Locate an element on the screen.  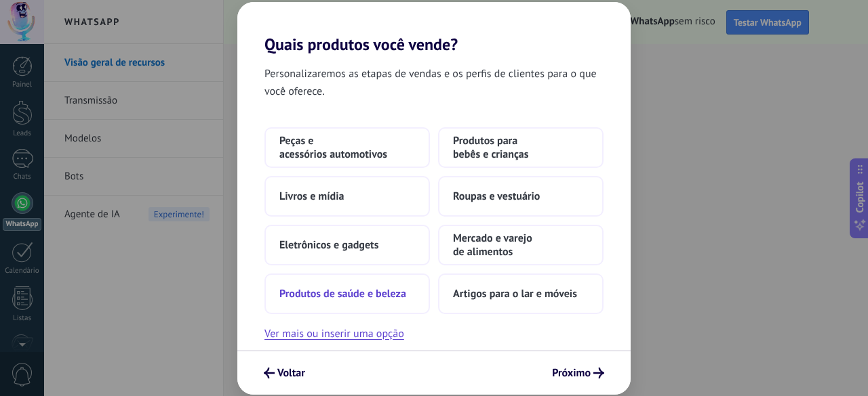
button: Ver mais ou inserir uma opção is located at coordinates (334, 334).